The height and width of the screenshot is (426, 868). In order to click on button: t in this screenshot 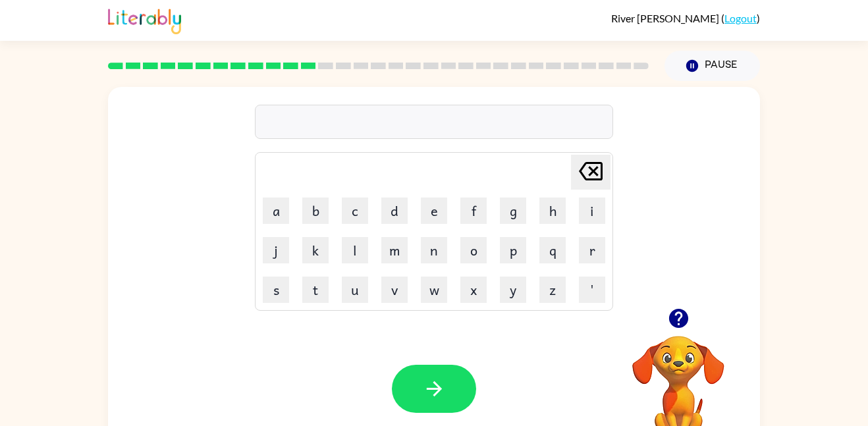, I will do `click(315, 289)`.